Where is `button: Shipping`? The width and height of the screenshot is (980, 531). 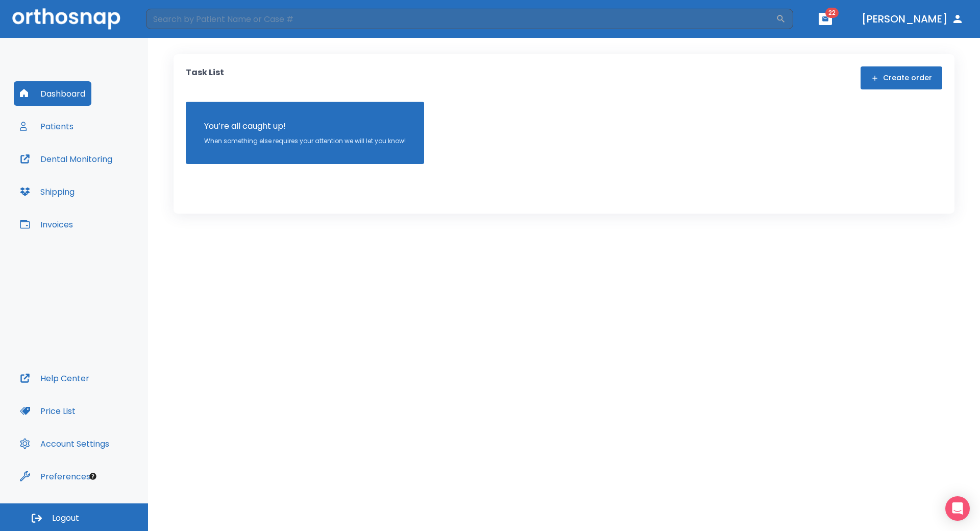 button: Shipping is located at coordinates (47, 192).